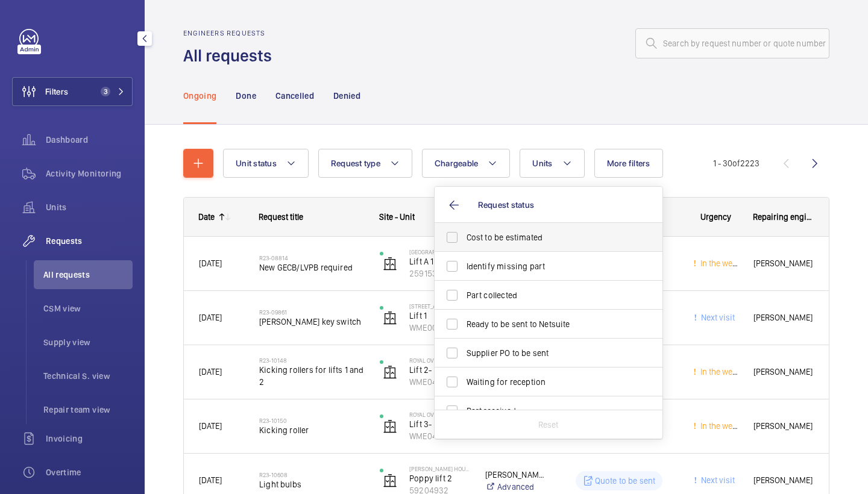 This screenshot has width=868, height=494. I want to click on span: Chargeable, so click(456, 163).